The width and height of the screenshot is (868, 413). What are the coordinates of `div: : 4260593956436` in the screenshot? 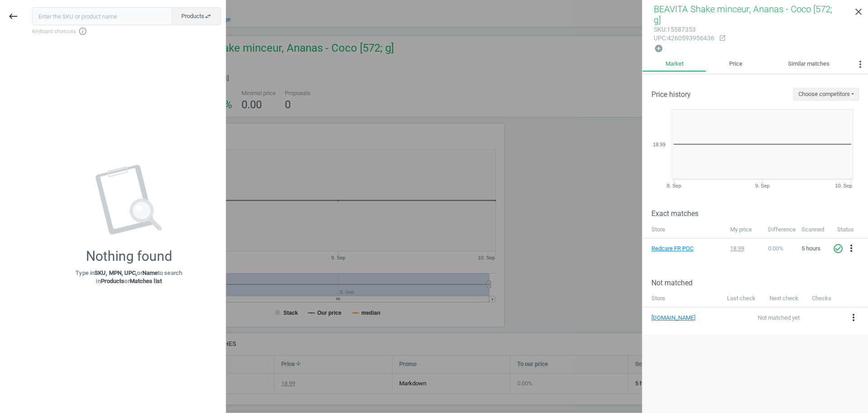 It's located at (684, 38).